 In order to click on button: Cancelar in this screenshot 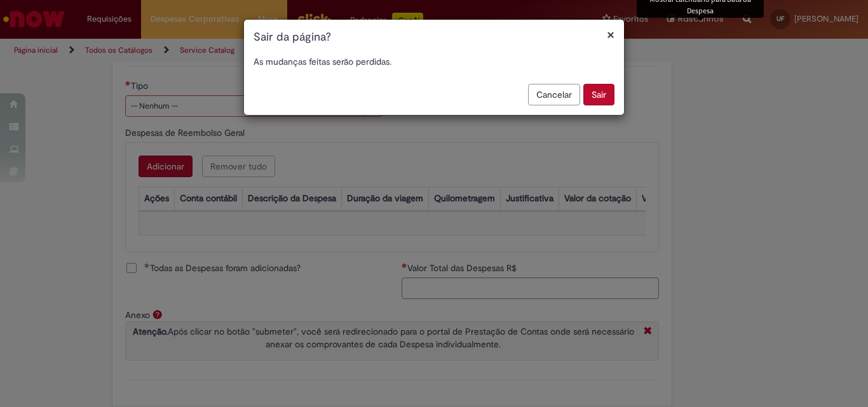, I will do `click(554, 95)`.